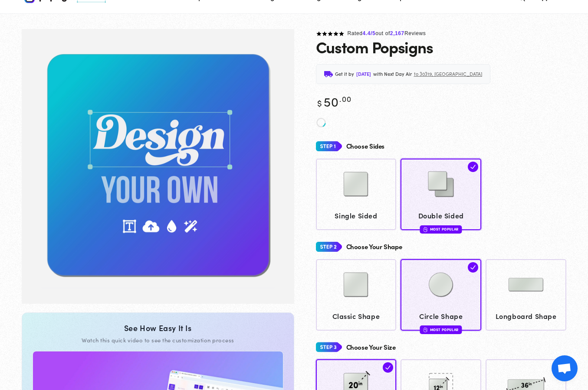 This screenshot has width=588, height=390. I want to click on h4: Choose Sides, so click(365, 146).